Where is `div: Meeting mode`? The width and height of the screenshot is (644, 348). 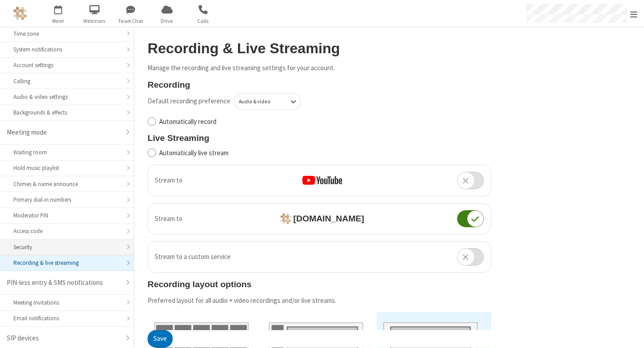 div: Meeting mode is located at coordinates (64, 132).